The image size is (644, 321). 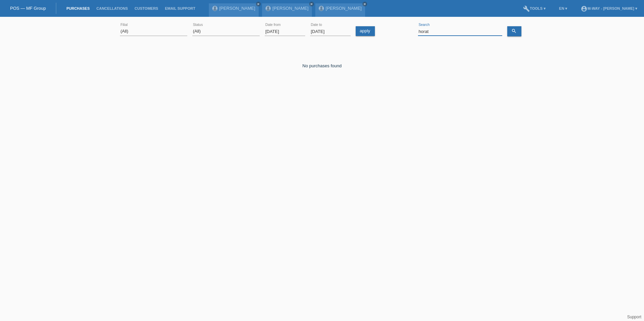 I want to click on a: Cancellations, so click(x=111, y=8).